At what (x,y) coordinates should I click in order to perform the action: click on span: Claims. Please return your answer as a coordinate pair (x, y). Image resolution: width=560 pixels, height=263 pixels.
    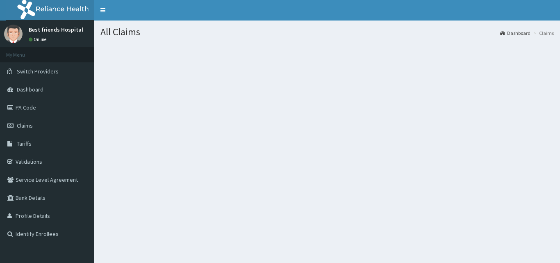
    Looking at the image, I should click on (25, 125).